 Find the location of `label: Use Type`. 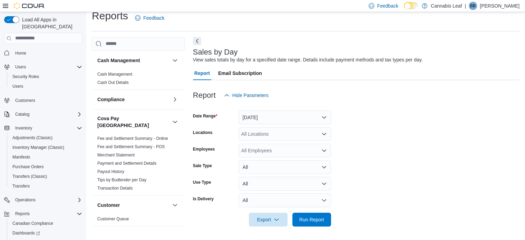

label: Use Type is located at coordinates (202, 182).